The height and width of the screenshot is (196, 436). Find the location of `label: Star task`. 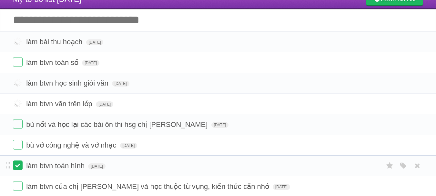

label: Star task is located at coordinates (390, 166).